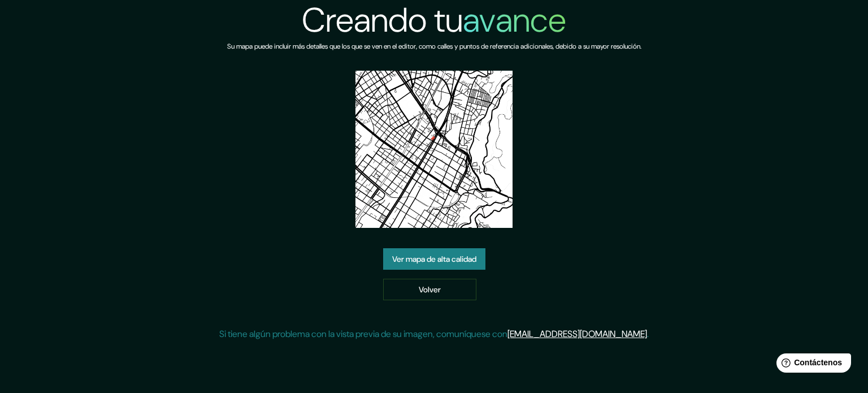 The height and width of the screenshot is (393, 868). Describe the element at coordinates (434, 259) in the screenshot. I see `font: Ver mapa de alta calidad` at that location.